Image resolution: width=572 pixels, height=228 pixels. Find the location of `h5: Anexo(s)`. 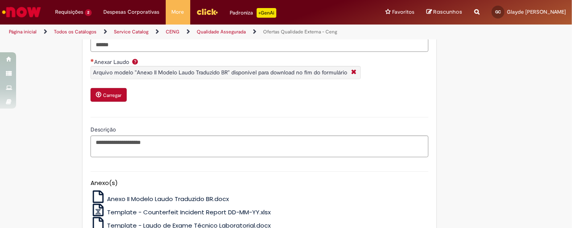

h5: Anexo(s) is located at coordinates (260, 183).